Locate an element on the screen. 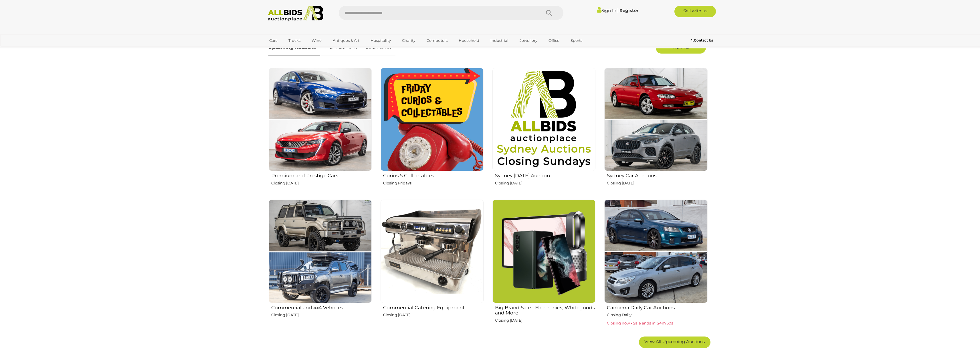  a: Wine is located at coordinates (317, 41).